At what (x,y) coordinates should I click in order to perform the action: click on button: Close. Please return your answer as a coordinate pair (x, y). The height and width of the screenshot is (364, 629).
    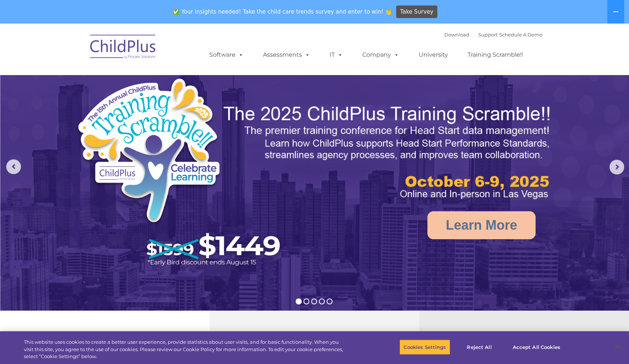
    Looking at the image, I should click on (618, 347).